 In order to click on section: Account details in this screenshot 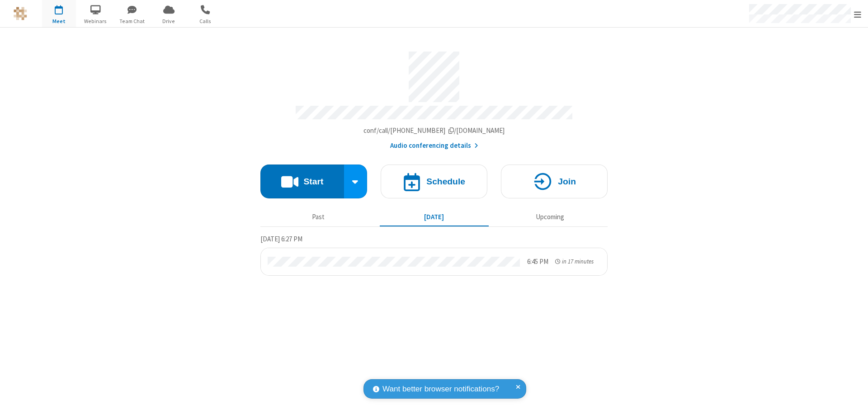, I will do `click(434, 97)`.